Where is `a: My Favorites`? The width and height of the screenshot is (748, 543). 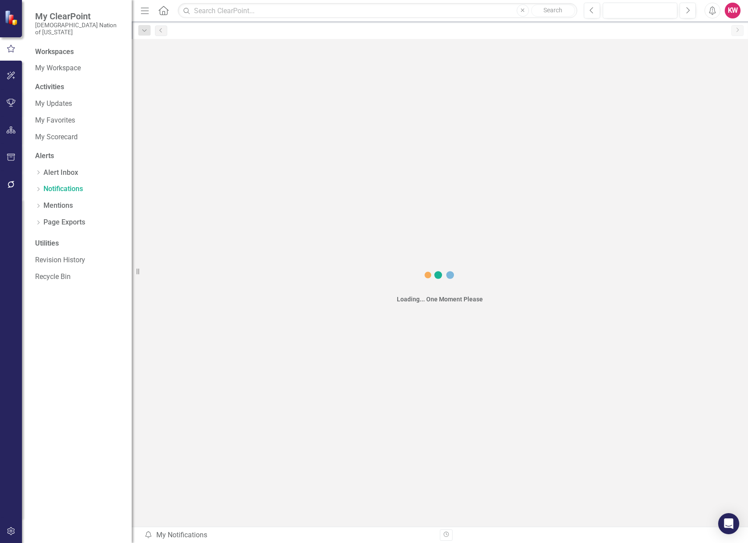
a: My Favorites is located at coordinates (79, 120).